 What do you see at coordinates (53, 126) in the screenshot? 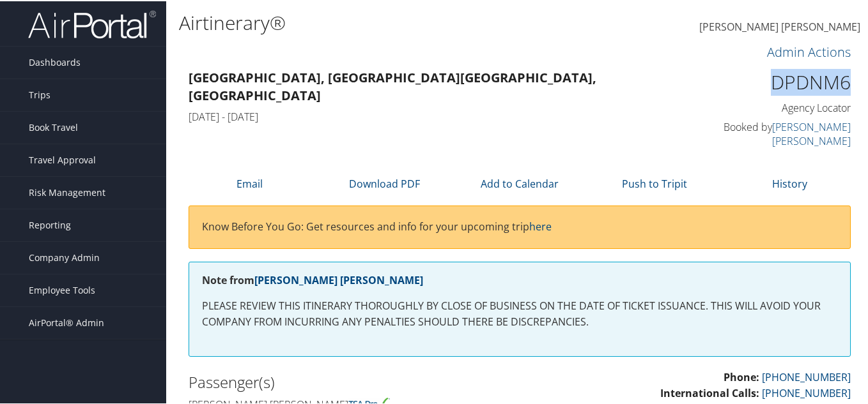
I see `span: Book Travel` at bounding box center [53, 126].